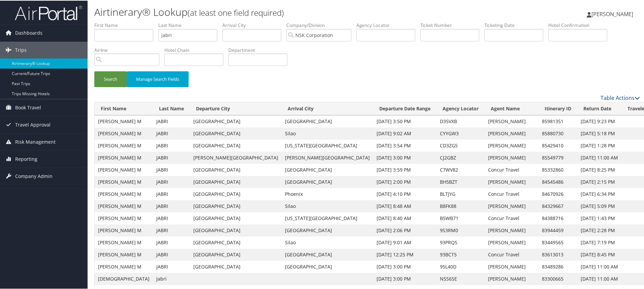 The image size is (644, 289). I want to click on button: Search, so click(111, 78).